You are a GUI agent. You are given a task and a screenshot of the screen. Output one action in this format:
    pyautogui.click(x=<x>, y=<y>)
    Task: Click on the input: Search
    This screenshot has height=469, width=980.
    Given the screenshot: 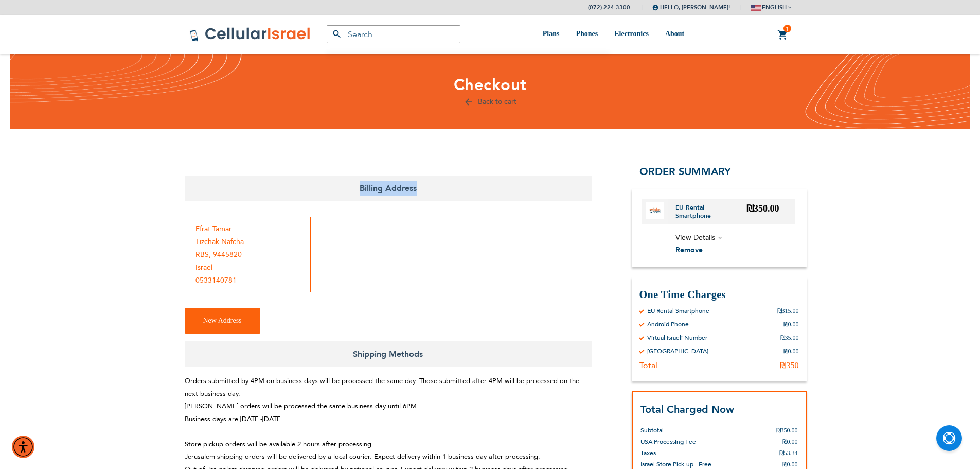 What is the action you would take?
    pyautogui.click(x=394, y=34)
    